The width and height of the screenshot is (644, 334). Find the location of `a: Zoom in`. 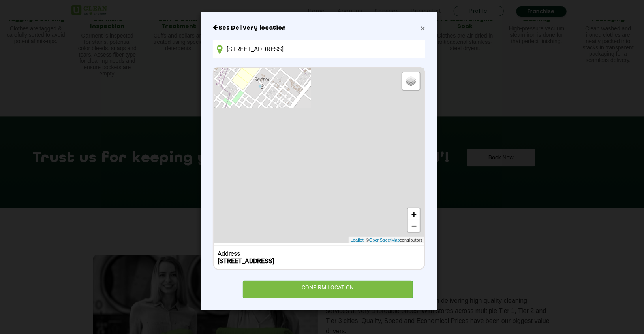

a: Zoom in is located at coordinates (413, 214).